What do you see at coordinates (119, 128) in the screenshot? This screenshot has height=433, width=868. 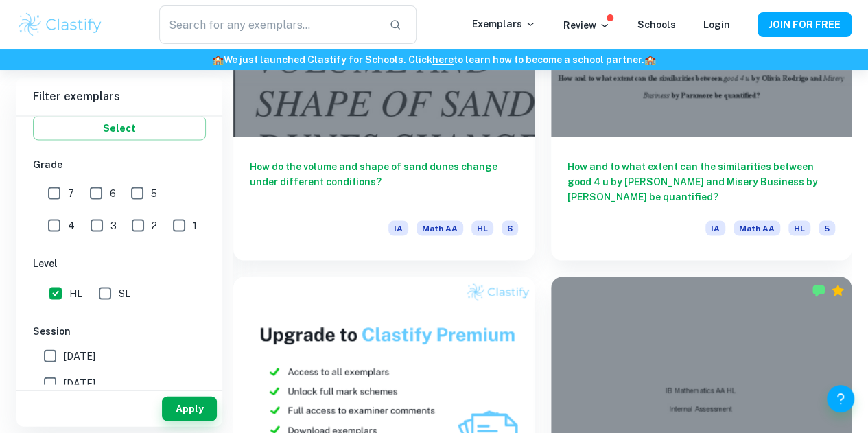 I see `button: Select` at bounding box center [119, 128].